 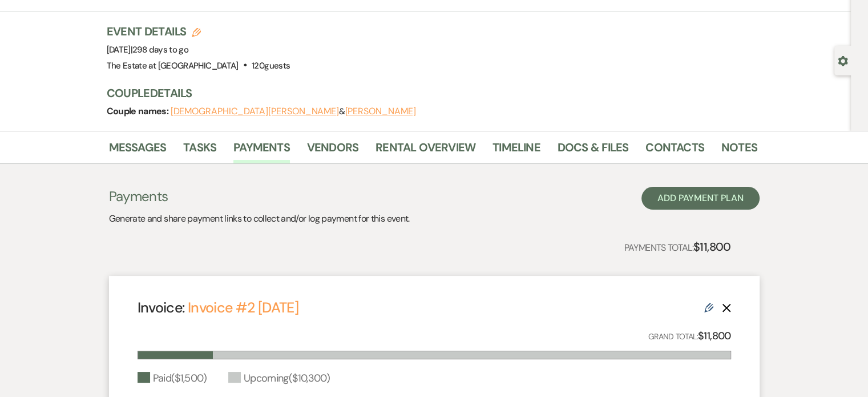 I want to click on a: Vendors, so click(x=333, y=151).